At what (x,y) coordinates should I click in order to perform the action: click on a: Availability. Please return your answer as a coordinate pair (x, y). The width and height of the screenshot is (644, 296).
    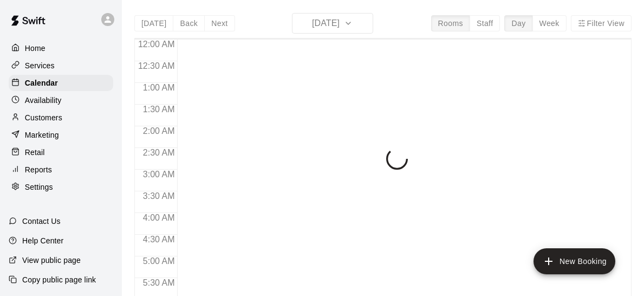
    Looking at the image, I should click on (61, 101).